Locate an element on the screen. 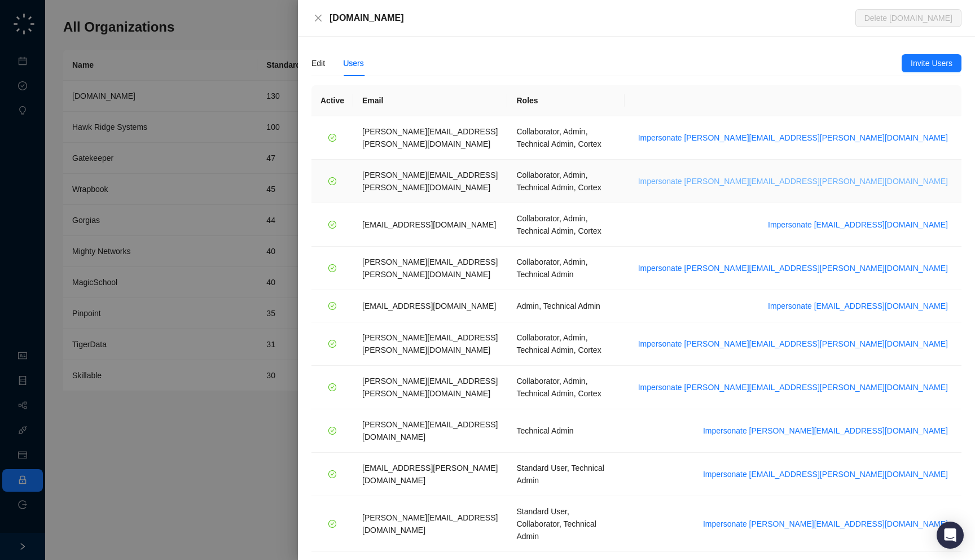  td: Standard User, Technical Admin is located at coordinates (566, 474).